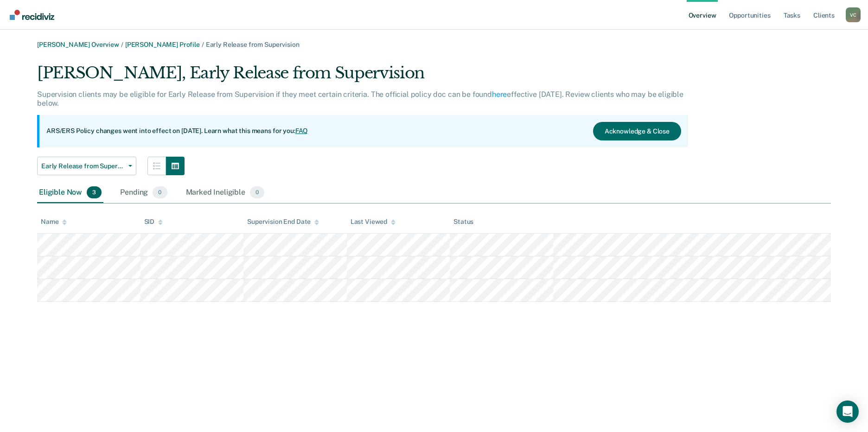 The image size is (868, 432). What do you see at coordinates (853, 15) in the screenshot?
I see `button: Profile dropdown button` at bounding box center [853, 15].